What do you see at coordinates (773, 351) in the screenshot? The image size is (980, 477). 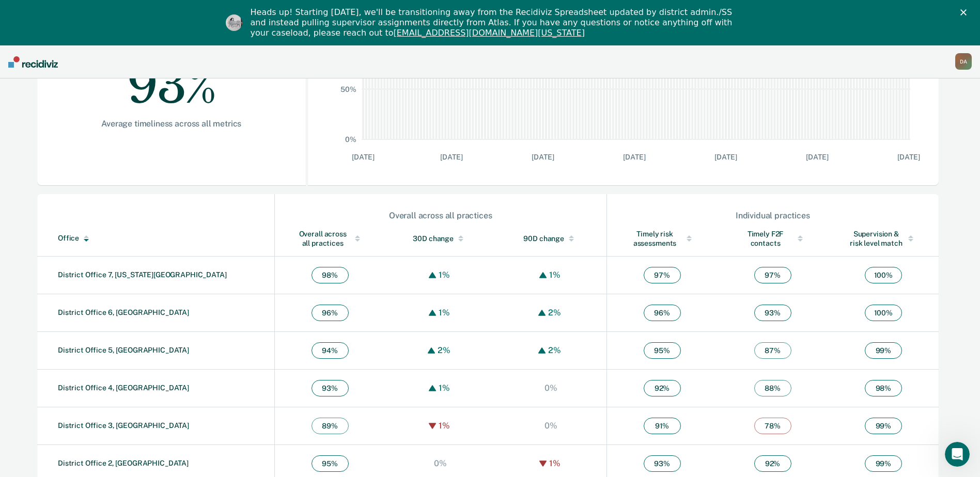 I see `span: 87 %` at bounding box center [773, 351].